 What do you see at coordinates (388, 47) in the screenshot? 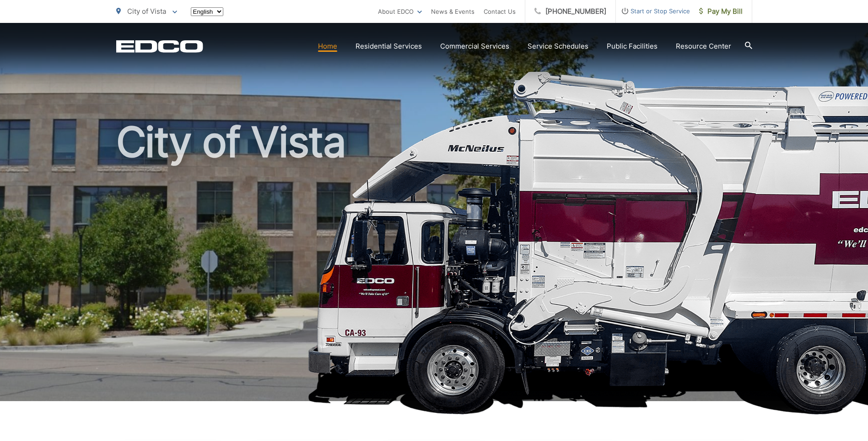
I see `a: Residential Services` at bounding box center [388, 47].